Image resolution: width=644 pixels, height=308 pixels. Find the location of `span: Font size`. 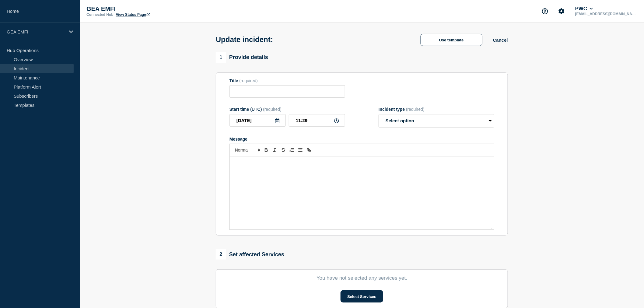

span: Font size is located at coordinates (247, 150).